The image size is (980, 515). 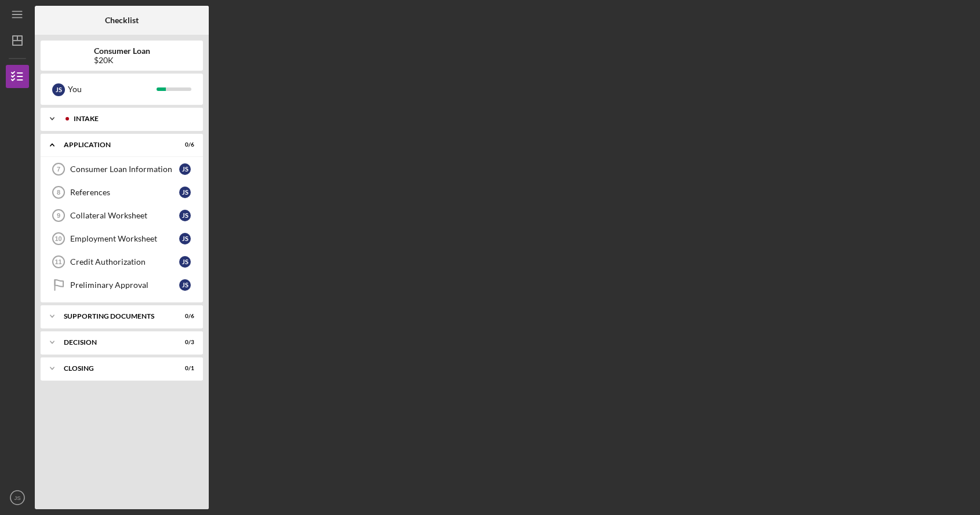 What do you see at coordinates (131, 119) in the screenshot?
I see `div: Intake` at bounding box center [131, 119].